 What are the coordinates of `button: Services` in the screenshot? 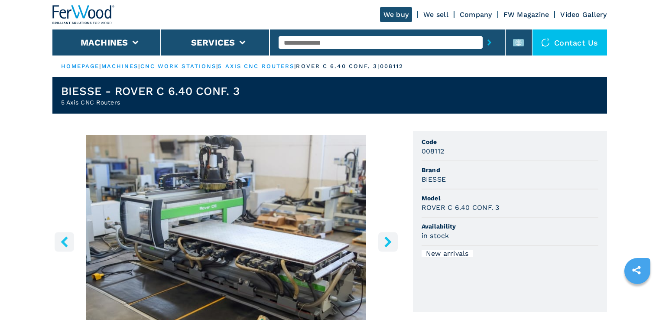 It's located at (213, 42).